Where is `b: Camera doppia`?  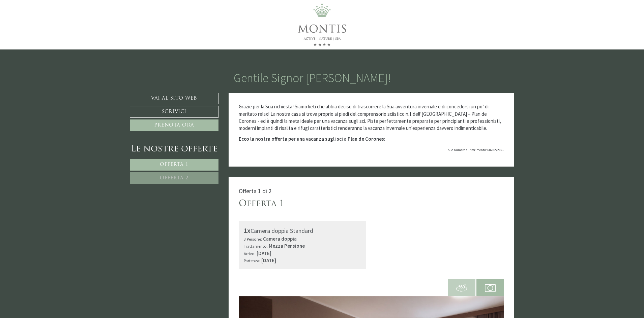
b: Camera doppia is located at coordinates (280, 238).